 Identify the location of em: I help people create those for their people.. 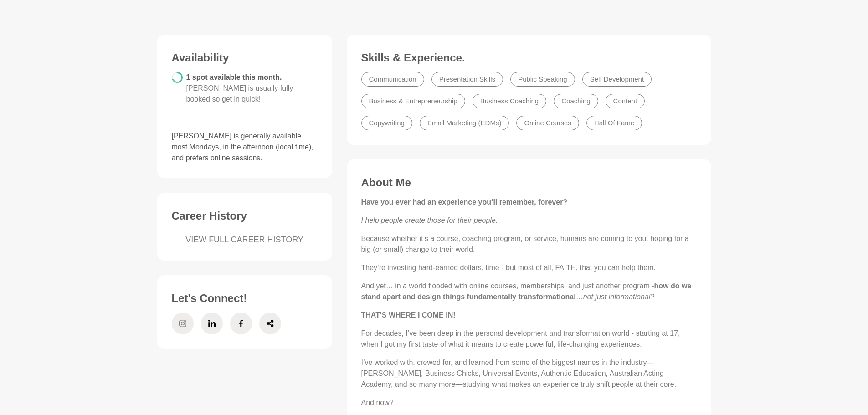
(430, 220).